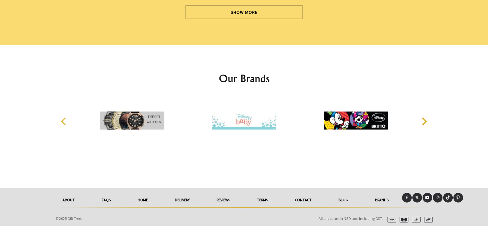  Describe the element at coordinates (391, 219) in the screenshot. I see `img: visa.svg` at that location.